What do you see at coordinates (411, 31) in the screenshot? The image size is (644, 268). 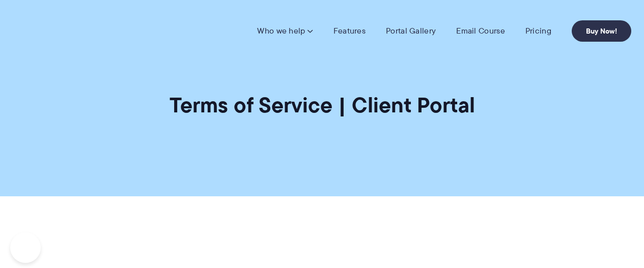 I see `a: Portal Gallery` at bounding box center [411, 31].